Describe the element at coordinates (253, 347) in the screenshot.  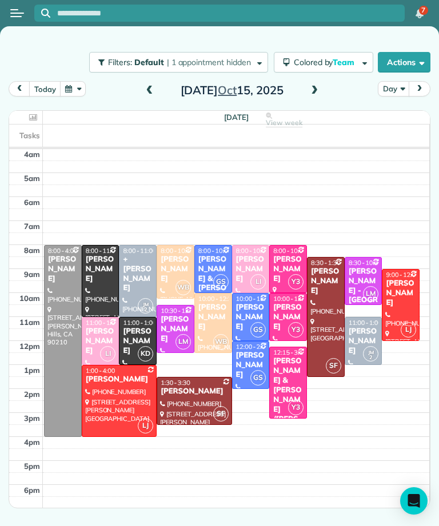
I see `span: 12:00 - 2:00` at that location.